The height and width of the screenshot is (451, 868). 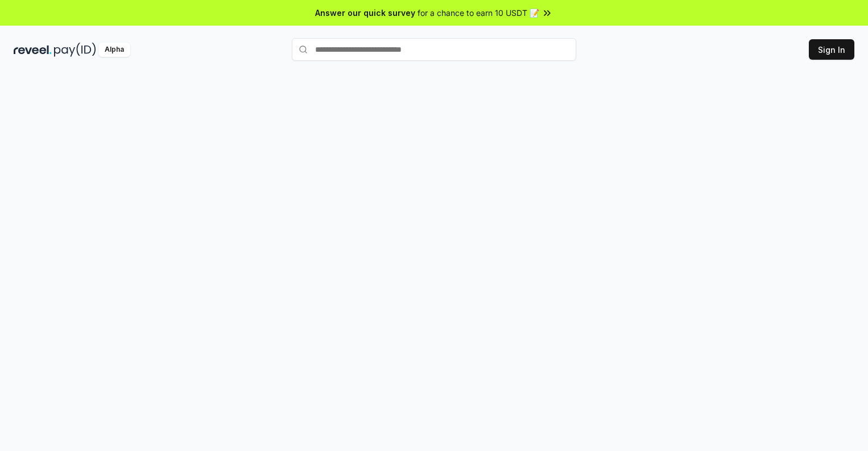 What do you see at coordinates (365, 13) in the screenshot?
I see `span: Answer our quick survey` at bounding box center [365, 13].